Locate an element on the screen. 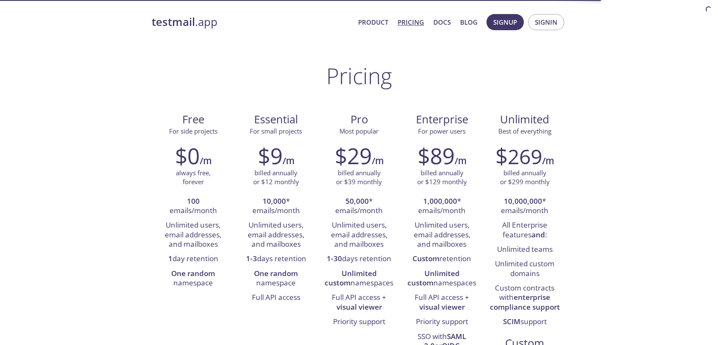 Image resolution: width=718 pixels, height=345 pixels. li: retention is located at coordinates (442, 259).